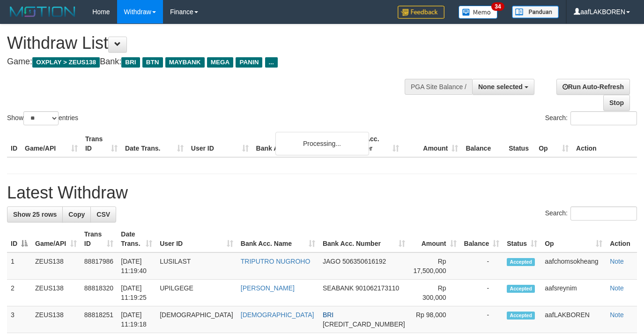  What do you see at coordinates (593, 87) in the screenshot?
I see `a: Run Auto-Refresh` at bounding box center [593, 87].